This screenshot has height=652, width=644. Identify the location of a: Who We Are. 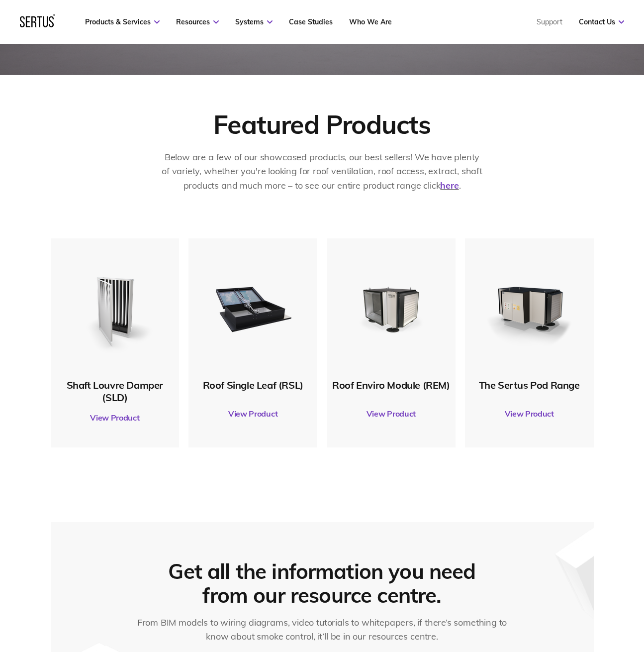
(370, 22).